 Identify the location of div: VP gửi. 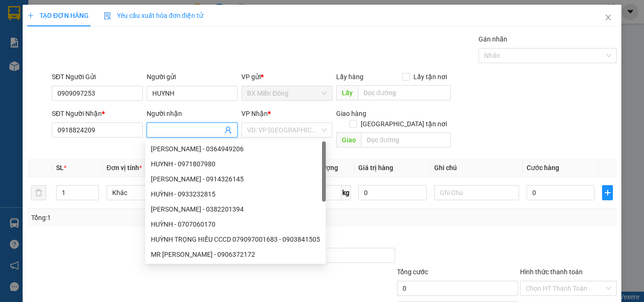
(286, 77).